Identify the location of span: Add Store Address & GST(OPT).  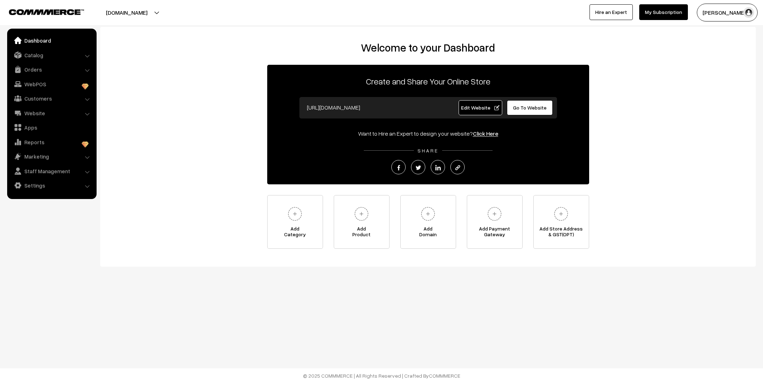
(561, 233).